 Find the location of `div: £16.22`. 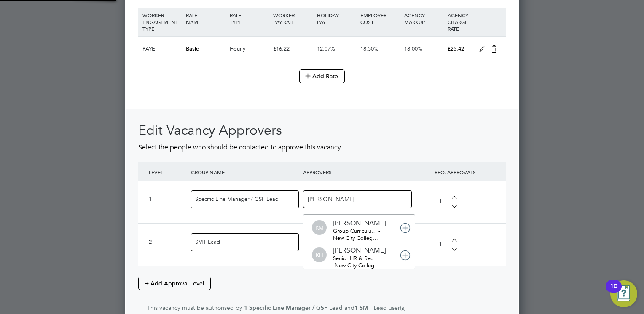

div: £16.22 is located at coordinates (292, 49).